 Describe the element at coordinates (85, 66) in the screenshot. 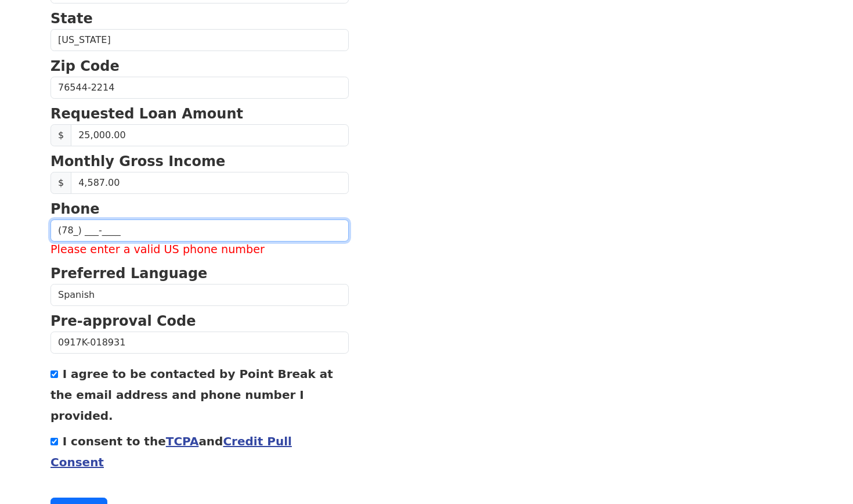

I see `strong: Zip Code` at that location.